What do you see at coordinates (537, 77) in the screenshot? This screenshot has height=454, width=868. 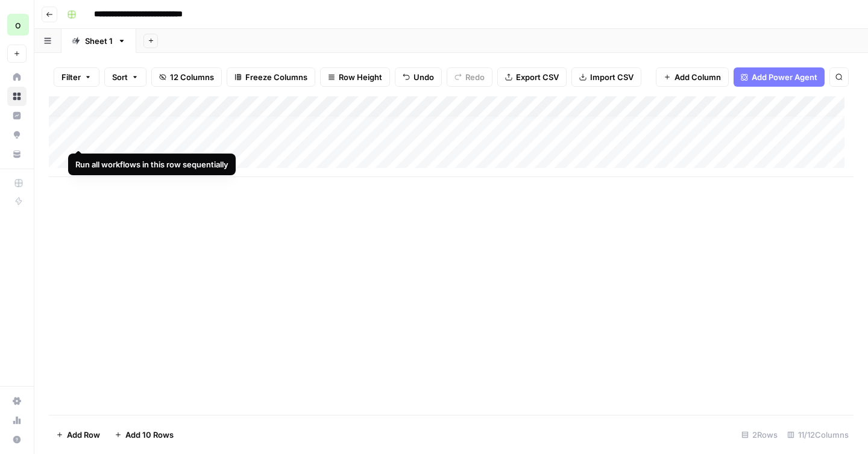 I see `span: Export CSV` at bounding box center [537, 77].